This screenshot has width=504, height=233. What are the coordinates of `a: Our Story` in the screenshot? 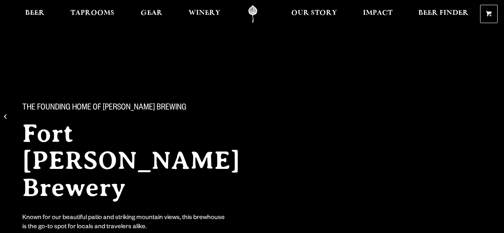 It's located at (314, 14).